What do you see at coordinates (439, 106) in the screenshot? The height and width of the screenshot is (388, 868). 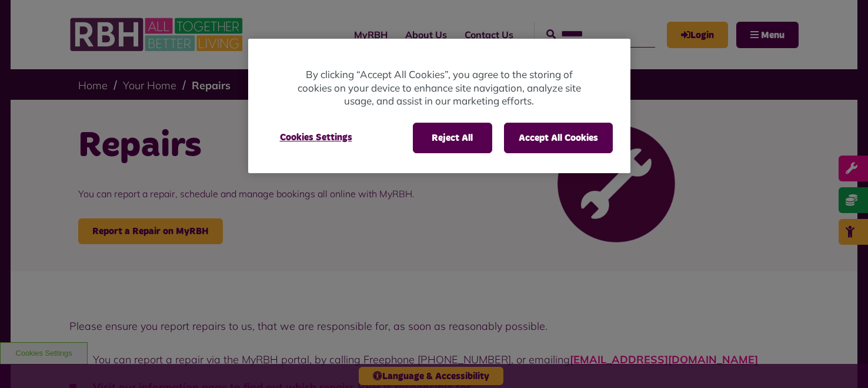 I see `div: Privacy` at bounding box center [439, 106].